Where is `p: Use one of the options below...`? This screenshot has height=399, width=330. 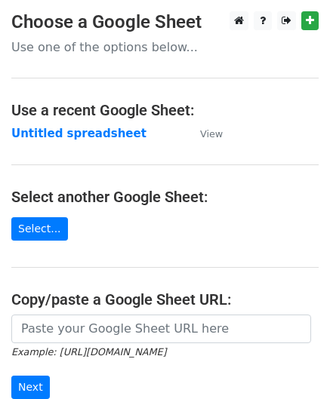
p: Use one of the options below... is located at coordinates (164, 47).